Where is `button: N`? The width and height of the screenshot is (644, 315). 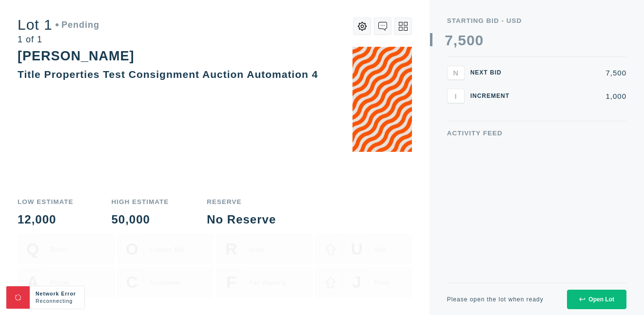 button: N is located at coordinates (456, 73).